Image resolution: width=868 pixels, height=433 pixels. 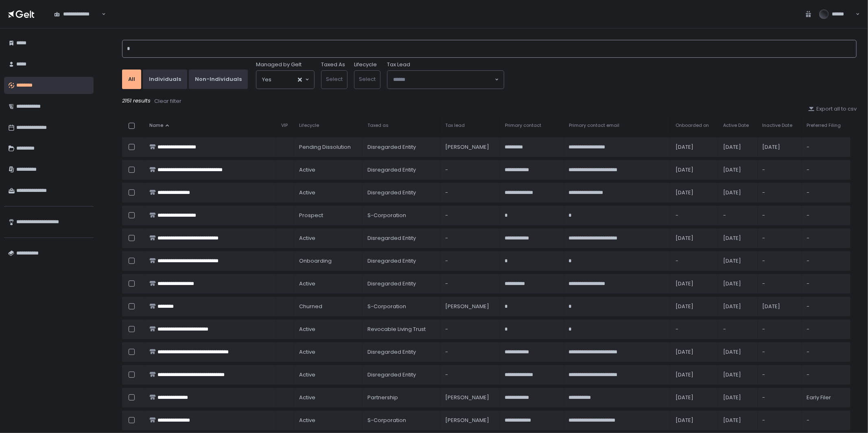 I want to click on button: Individuals, so click(x=165, y=80).